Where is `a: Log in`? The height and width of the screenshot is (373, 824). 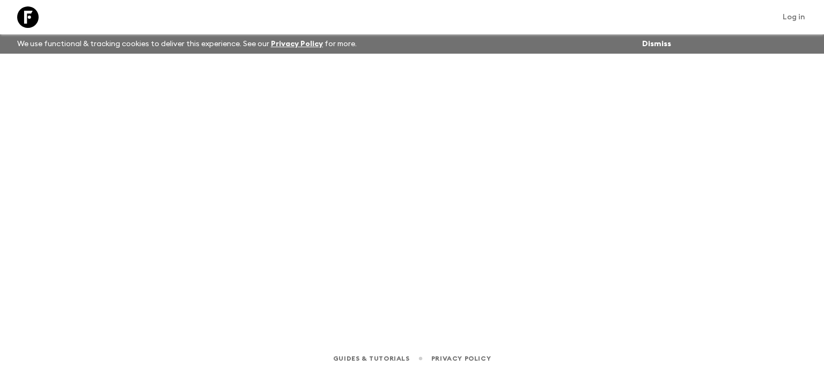
a: Log in is located at coordinates (794, 17).